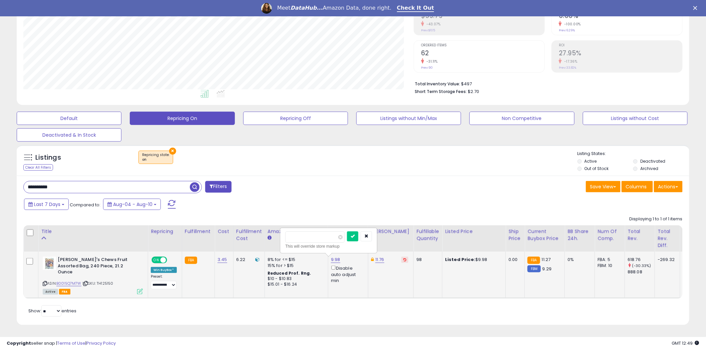 The width and height of the screenshot is (706, 350). What do you see at coordinates (347, 274) in the screenshot?
I see `div: Disable auto adjust min` at bounding box center [347, 274].